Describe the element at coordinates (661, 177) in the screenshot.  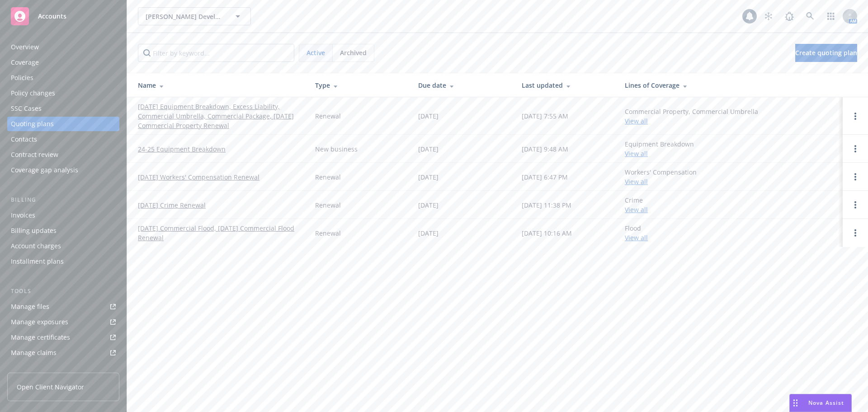
I see `div: Workers' Compensation` at that location.